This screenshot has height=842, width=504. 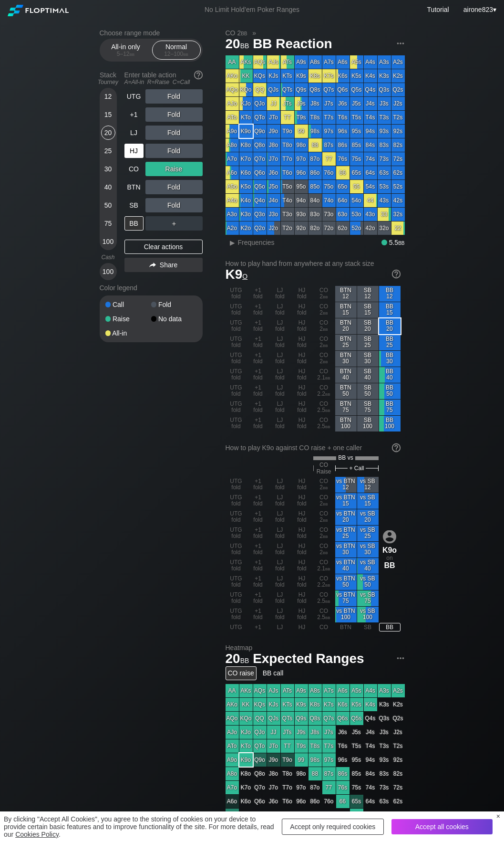 I want to click on div: KJo, so click(x=247, y=103).